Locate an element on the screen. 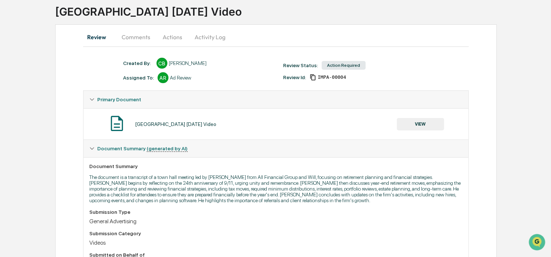 This screenshot has width=551, height=257. a: 🖐️Preclearance is located at coordinates (27, 95).